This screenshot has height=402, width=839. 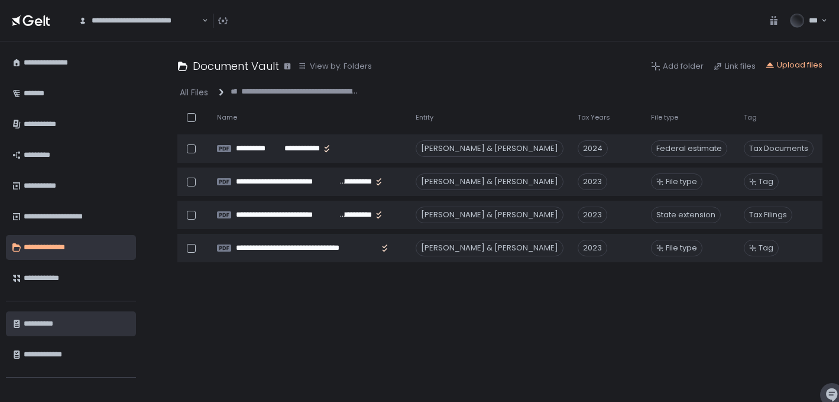 I want to click on div: Federal estimate, so click(x=689, y=148).